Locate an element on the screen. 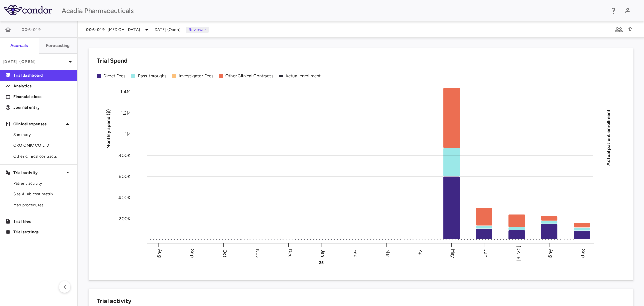 Image resolution: width=644 pixels, height=306 pixels. tspan: 1.2M is located at coordinates (126, 113).